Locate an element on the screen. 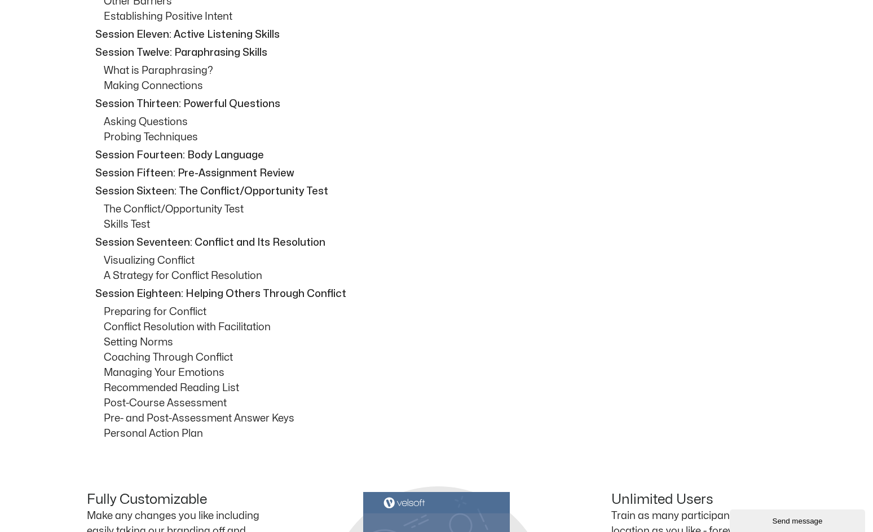 The width and height of the screenshot is (873, 532). h4: Fully Customizable is located at coordinates (174, 500).